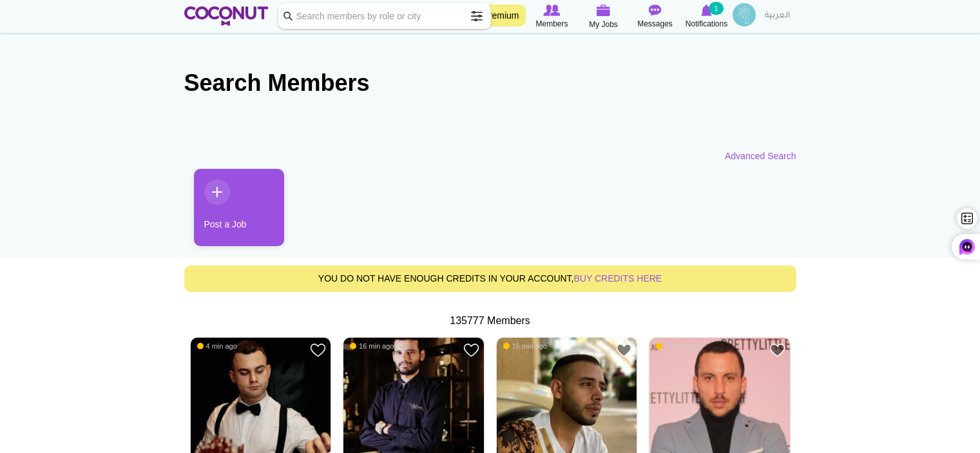  I want to click on a: Advanced Search, so click(761, 156).